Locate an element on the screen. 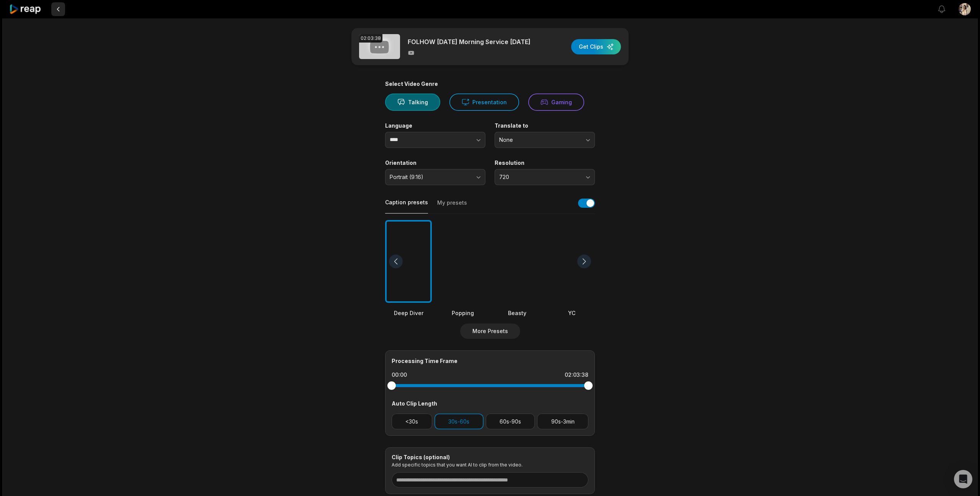 The width and height of the screenshot is (980, 496). button: 90s-3min is located at coordinates (563, 421).